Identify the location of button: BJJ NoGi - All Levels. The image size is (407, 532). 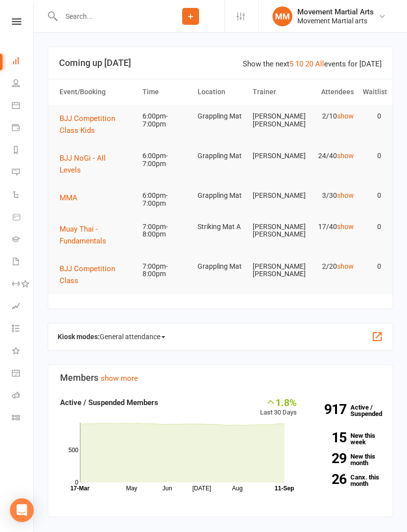
(96, 164).